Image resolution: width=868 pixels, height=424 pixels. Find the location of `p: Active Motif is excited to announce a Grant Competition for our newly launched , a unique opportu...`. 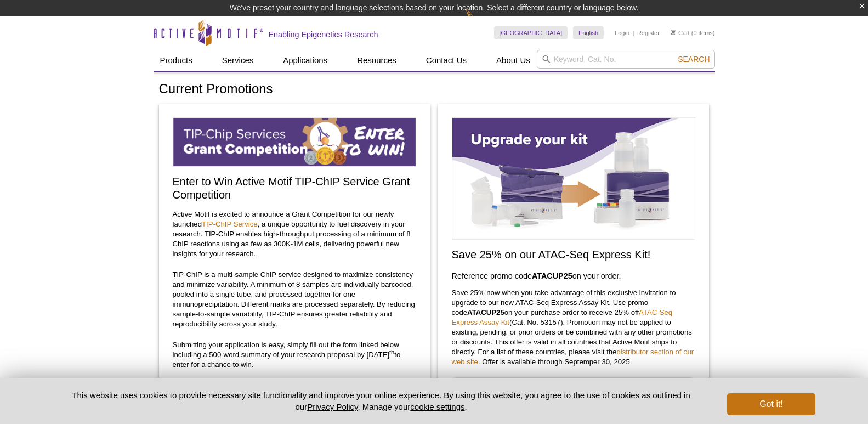

p: Active Motif is excited to announce a Grant Competition for our newly launched , a unique opportu... is located at coordinates (295, 234).